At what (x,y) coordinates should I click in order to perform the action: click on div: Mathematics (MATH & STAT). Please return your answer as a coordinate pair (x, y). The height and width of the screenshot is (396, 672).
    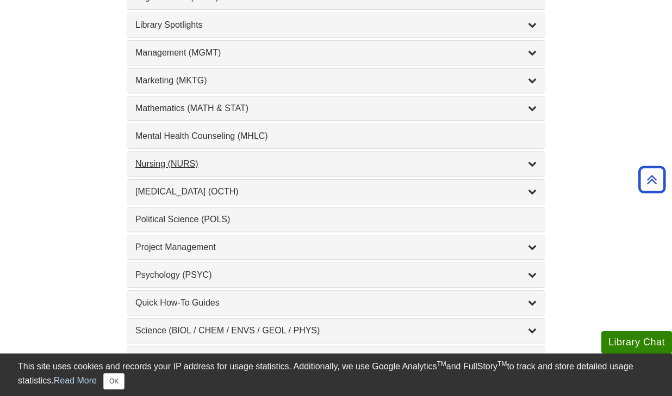
    Looking at the image, I should click on (336, 108).